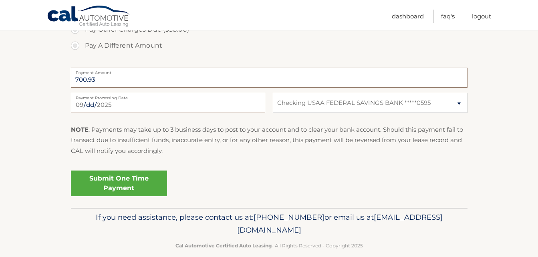 The height and width of the screenshot is (257, 538). I want to click on label: Payment Amount, so click(269, 71).